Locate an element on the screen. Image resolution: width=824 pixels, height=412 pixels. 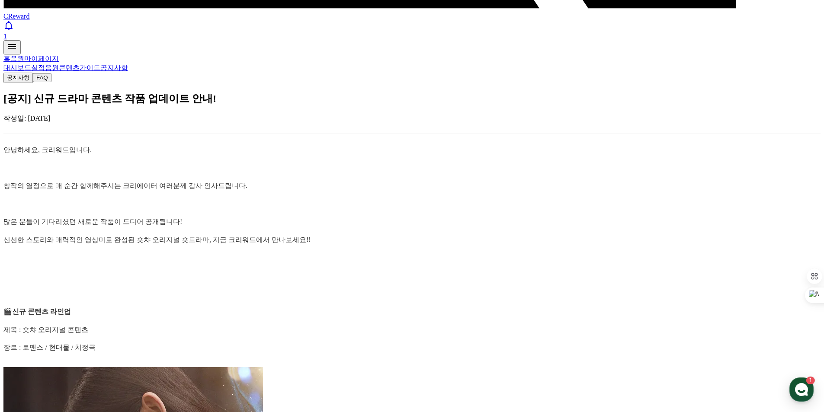
div: 몇 분 내 답변 받으실 수 있어요 is located at coordinates (83, 18).